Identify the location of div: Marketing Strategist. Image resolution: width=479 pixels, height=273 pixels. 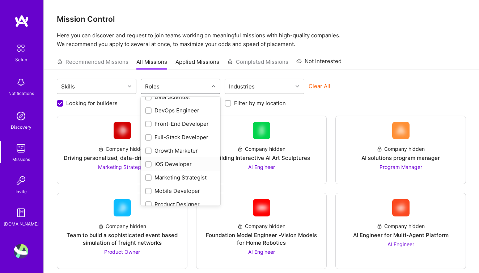
(181, 177).